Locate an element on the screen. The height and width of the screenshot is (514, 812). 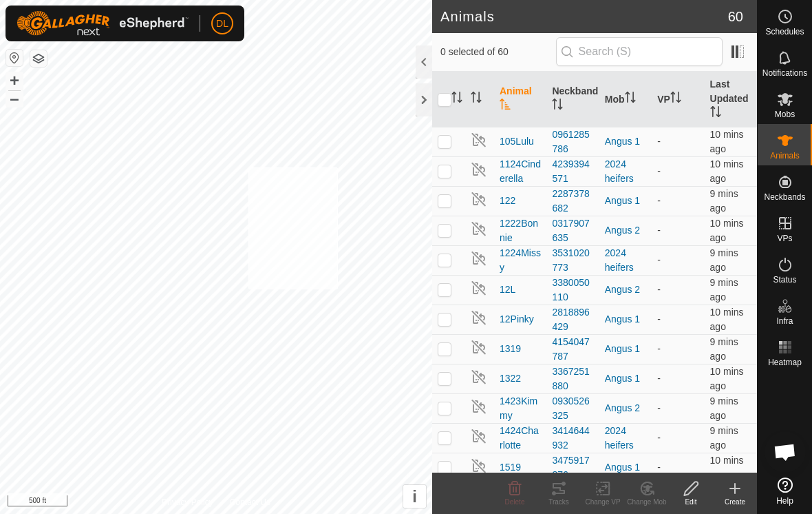
div: Change Mob is located at coordinates (647, 502).